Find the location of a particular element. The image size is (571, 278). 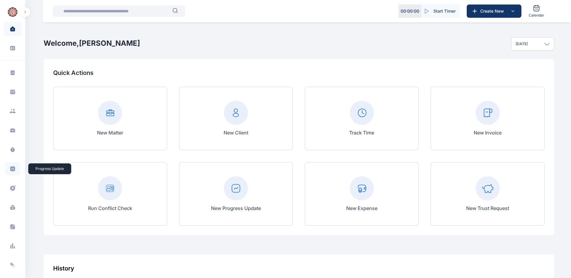

p: New Matter is located at coordinates (110, 133).